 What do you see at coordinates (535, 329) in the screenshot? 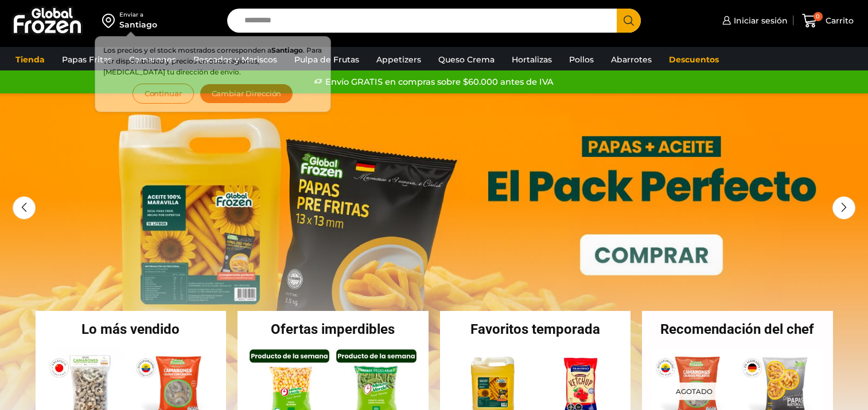
I see `h2: Favoritos temporada` at bounding box center [535, 329].